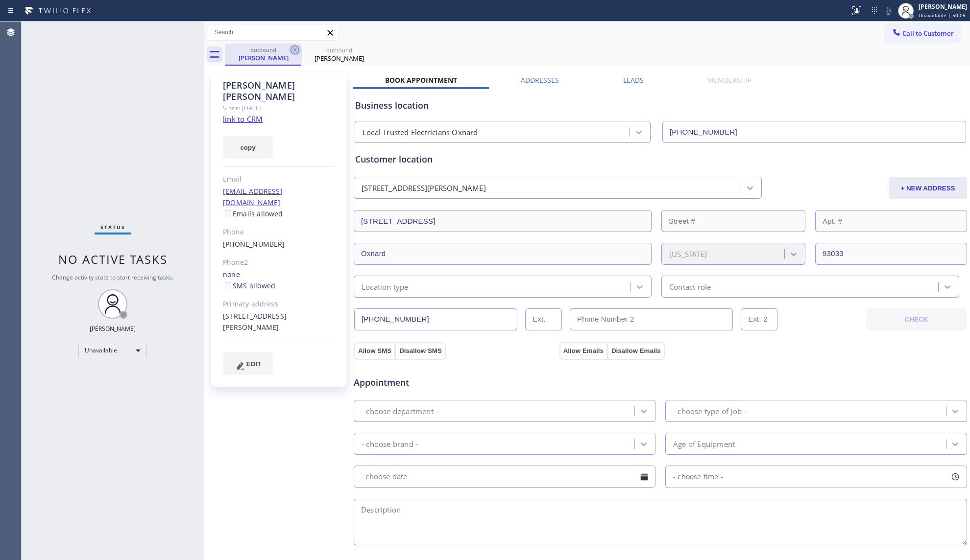 This screenshot has width=970, height=560. I want to click on span: - choose time -, so click(698, 477).